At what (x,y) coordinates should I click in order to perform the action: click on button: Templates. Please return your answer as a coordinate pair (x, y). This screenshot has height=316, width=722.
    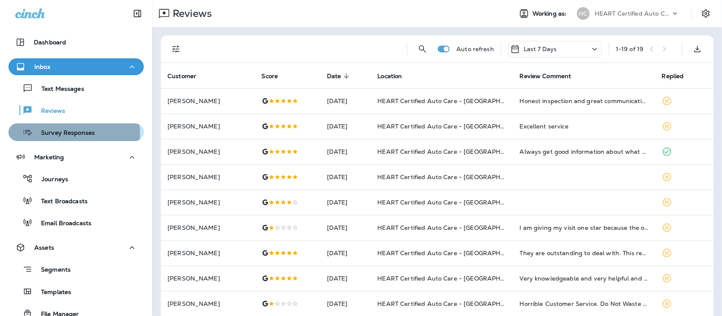
    Looking at the image, I should click on (76, 292).